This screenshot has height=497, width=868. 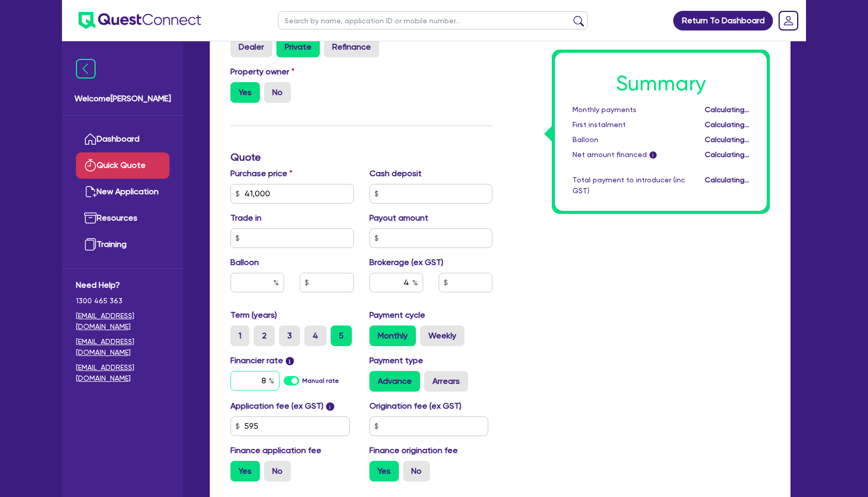 What do you see at coordinates (122, 218) in the screenshot?
I see `a: Resources` at bounding box center [122, 218].